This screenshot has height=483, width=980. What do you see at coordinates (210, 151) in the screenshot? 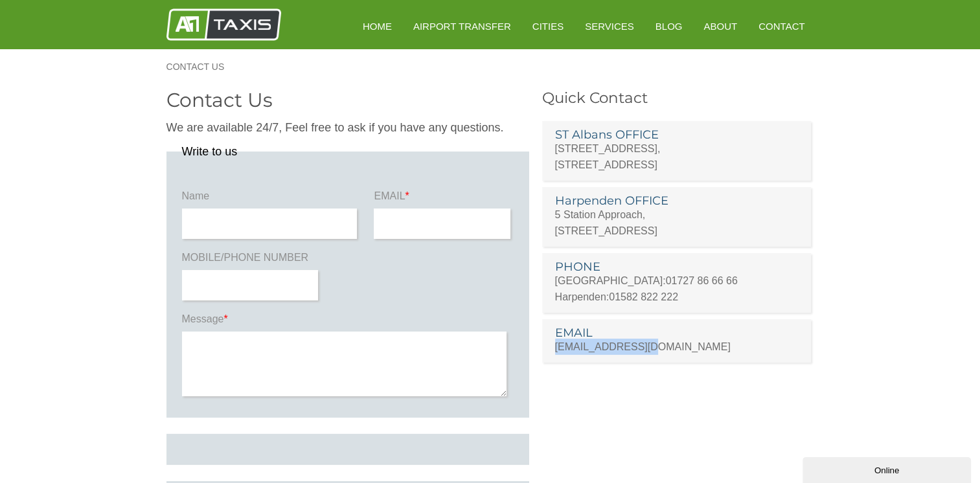
I see `legend: Write to us` at bounding box center [210, 151].